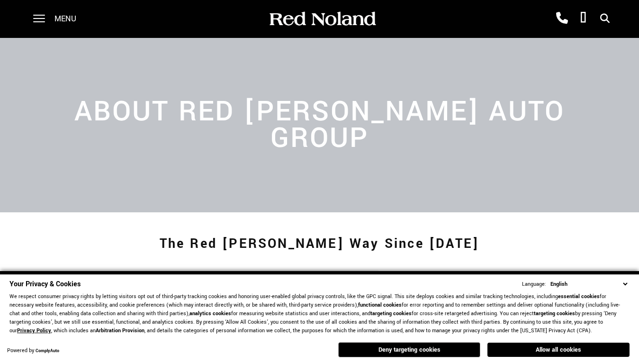 This screenshot has width=639, height=364. Describe the element at coordinates (322, 19) in the screenshot. I see `img: Red Noland Auto Group` at that location.